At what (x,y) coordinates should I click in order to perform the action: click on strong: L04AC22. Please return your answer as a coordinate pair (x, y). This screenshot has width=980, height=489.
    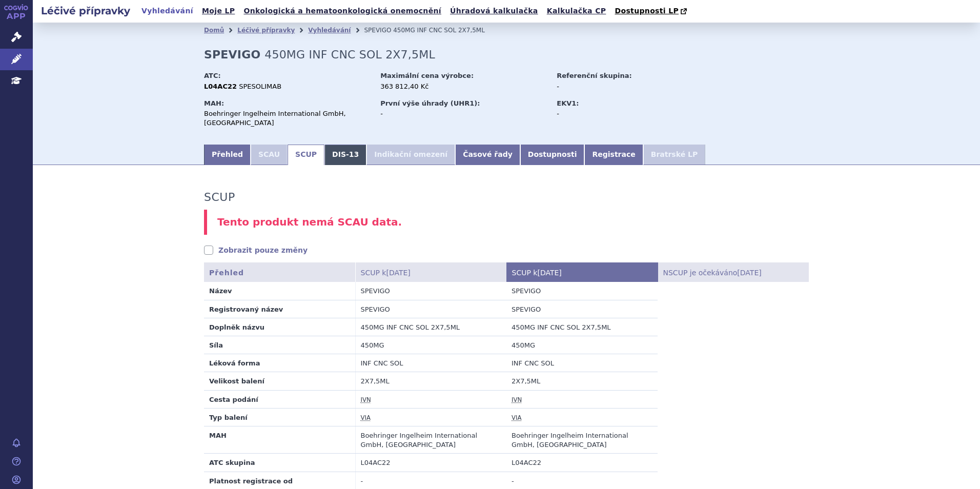
    Looking at the image, I should click on (220, 86).